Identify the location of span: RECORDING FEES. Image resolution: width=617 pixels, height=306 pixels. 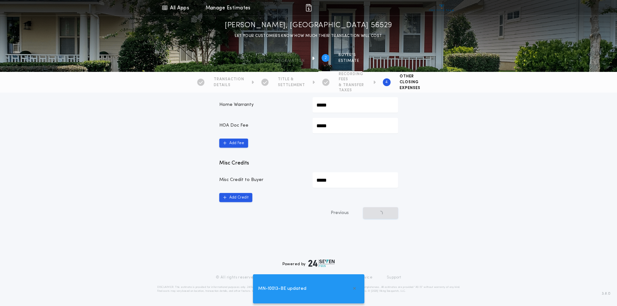
(352, 77).